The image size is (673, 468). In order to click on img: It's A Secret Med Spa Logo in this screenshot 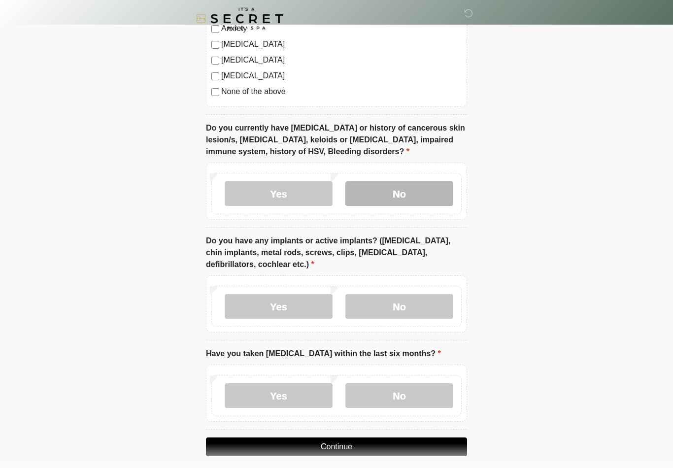, I will do `click(239, 18)`.